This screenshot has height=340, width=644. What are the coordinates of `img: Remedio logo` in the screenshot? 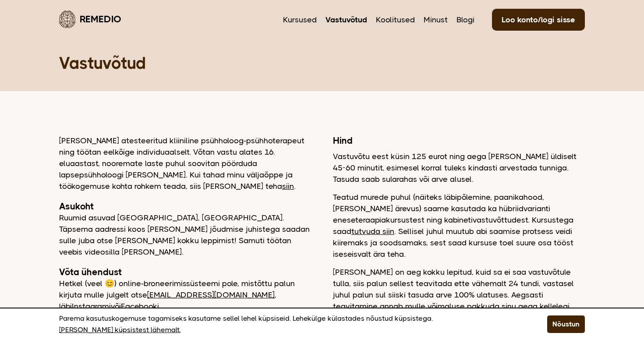 It's located at (67, 19).